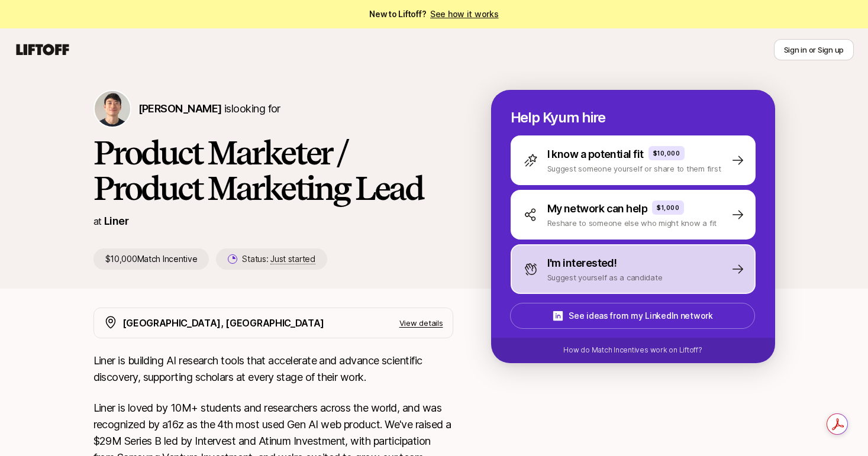  Describe the element at coordinates (668, 207) in the screenshot. I see `p: $1,000` at that location.